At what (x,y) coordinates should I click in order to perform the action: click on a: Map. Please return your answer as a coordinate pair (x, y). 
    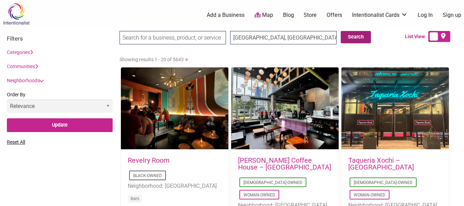
    Looking at the image, I should click on (264, 15).